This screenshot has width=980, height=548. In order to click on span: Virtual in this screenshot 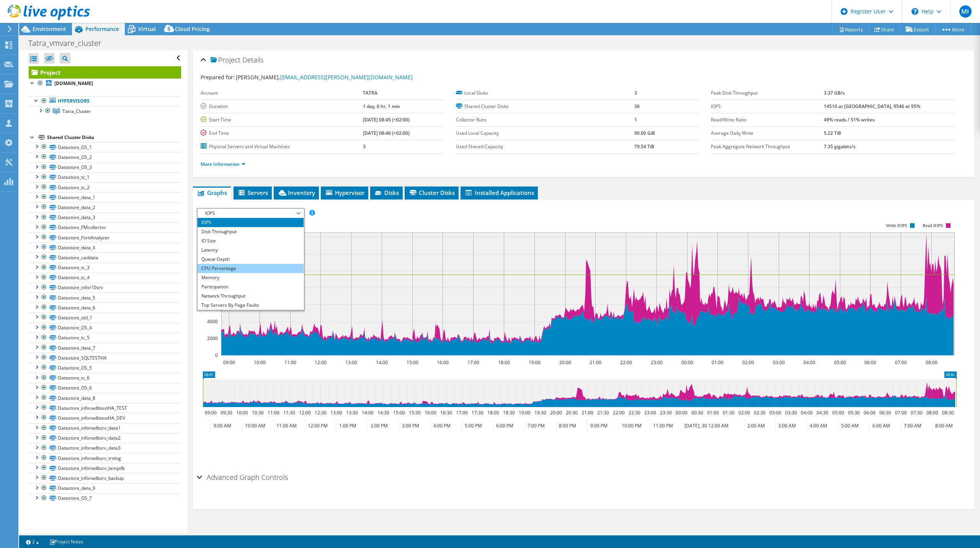, I will do `click(147, 28)`.